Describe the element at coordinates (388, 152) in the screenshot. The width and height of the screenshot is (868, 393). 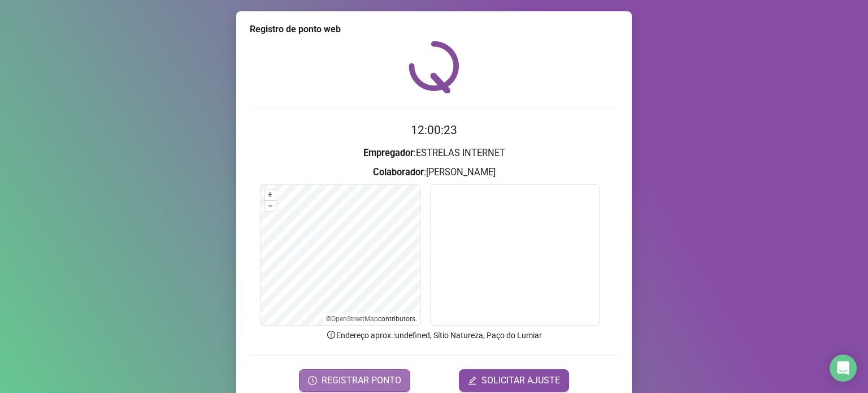
I see `strong: Empregador` at that location.